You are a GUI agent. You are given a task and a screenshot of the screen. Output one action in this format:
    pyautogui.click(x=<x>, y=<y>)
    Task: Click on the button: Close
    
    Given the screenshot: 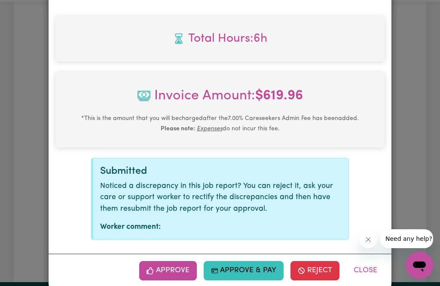 What is the action you would take?
    pyautogui.click(x=365, y=270)
    